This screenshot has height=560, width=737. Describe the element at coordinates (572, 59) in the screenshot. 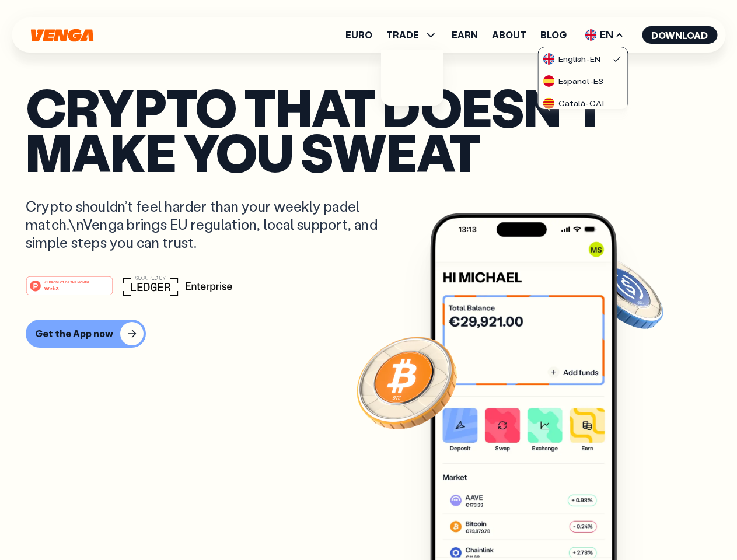

I see `div: English - EN` at that location.